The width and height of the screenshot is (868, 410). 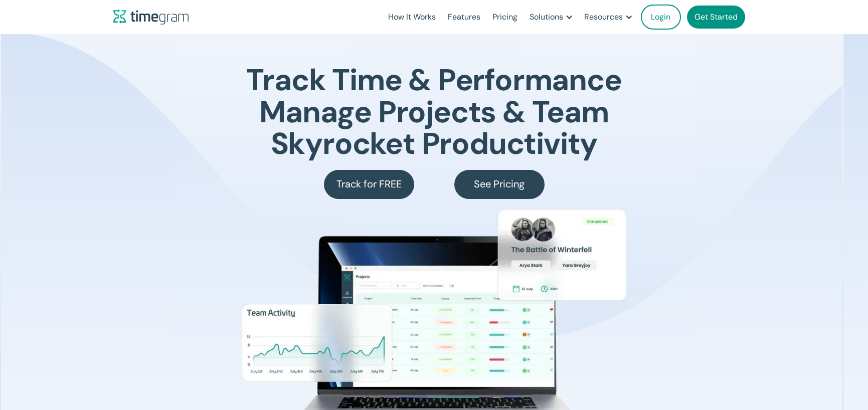 What do you see at coordinates (603, 17) in the screenshot?
I see `div: Resources` at bounding box center [603, 17].